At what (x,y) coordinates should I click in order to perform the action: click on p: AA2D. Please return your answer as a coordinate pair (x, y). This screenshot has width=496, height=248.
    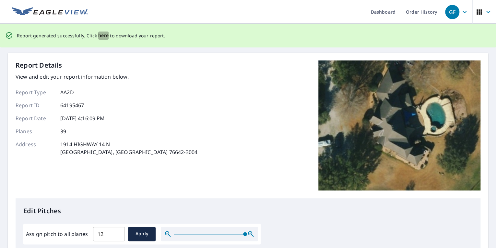
    Looking at the image, I should click on (67, 92).